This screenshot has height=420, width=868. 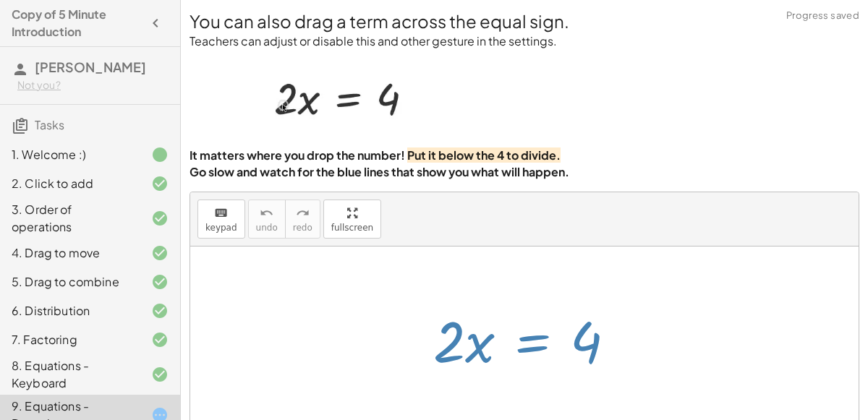 What do you see at coordinates (49, 124) in the screenshot?
I see `span: Tasks` at bounding box center [49, 124].